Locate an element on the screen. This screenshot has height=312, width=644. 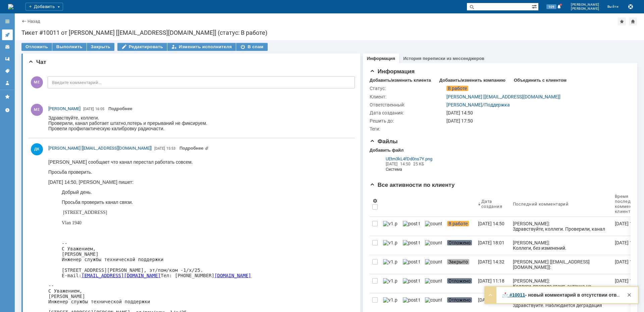
a: Информация is located at coordinates (381, 58).